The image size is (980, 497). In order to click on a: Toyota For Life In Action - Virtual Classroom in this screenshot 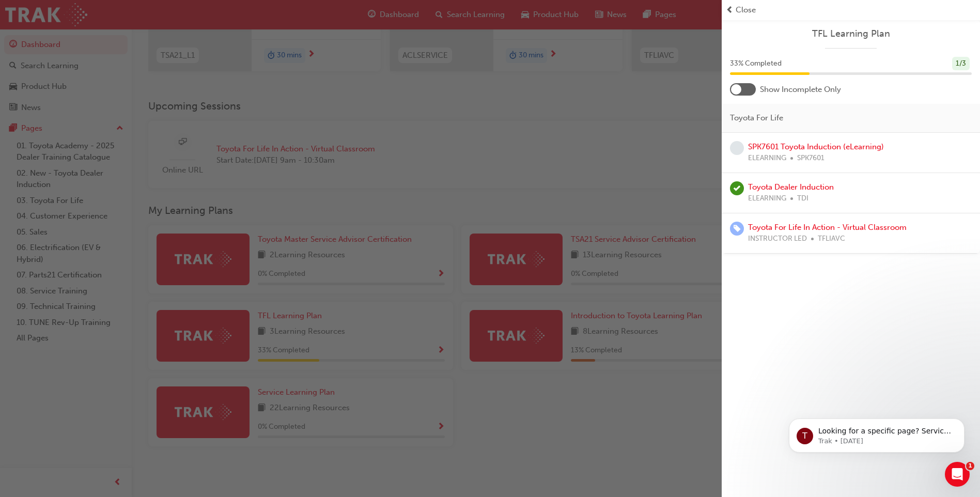, I will do `click(827, 227)`.